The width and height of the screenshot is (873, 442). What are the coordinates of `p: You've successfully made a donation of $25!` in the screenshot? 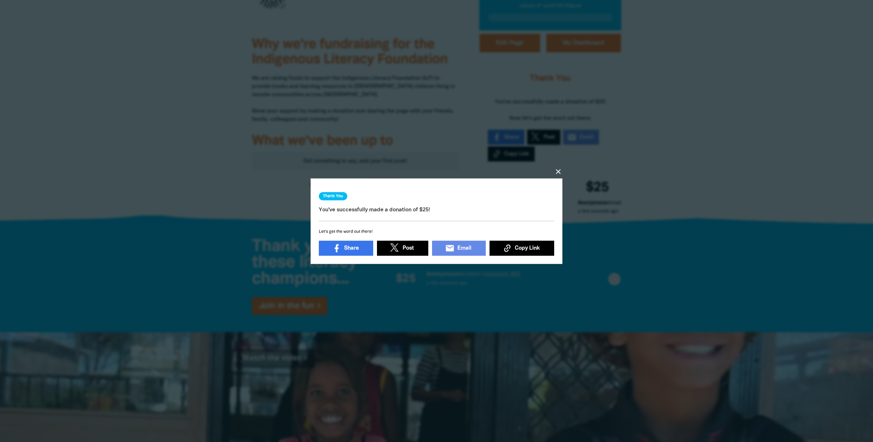 It's located at (437, 210).